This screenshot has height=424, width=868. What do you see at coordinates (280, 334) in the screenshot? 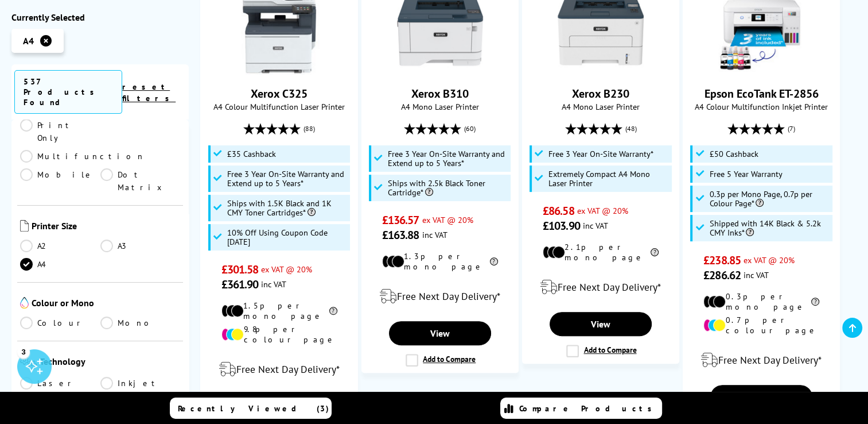
I see `li: 9.8p per colour page` at bounding box center [280, 334].